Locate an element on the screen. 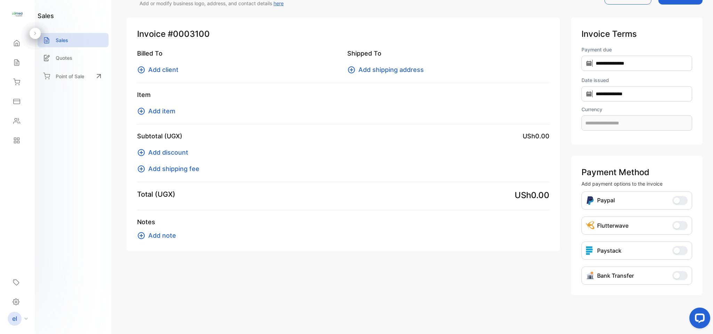 Image resolution: width=713 pixels, height=334 pixels. button: Add client is located at coordinates (160, 70).